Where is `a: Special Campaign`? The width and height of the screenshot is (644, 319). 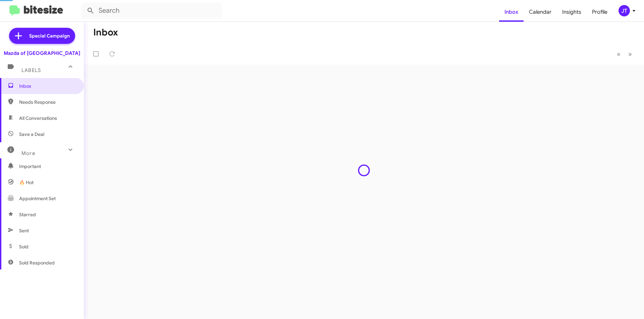 a: Special Campaign is located at coordinates (42, 36).